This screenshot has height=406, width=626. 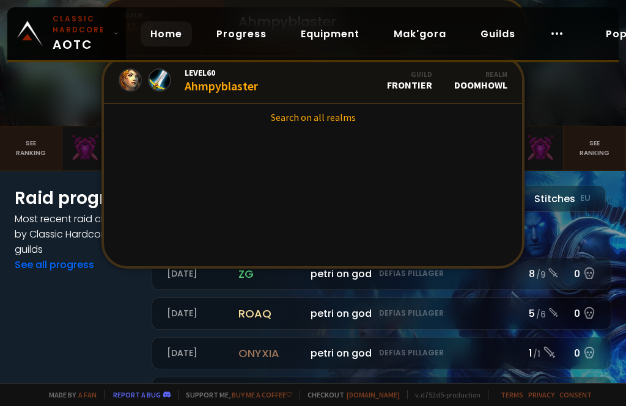 I want to click on a: See all progress, so click(x=54, y=265).